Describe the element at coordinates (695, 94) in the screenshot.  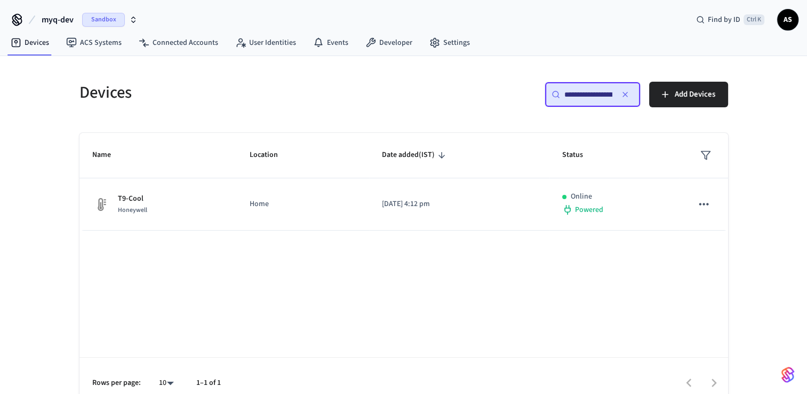
I see `span: Add Devices` at that location.